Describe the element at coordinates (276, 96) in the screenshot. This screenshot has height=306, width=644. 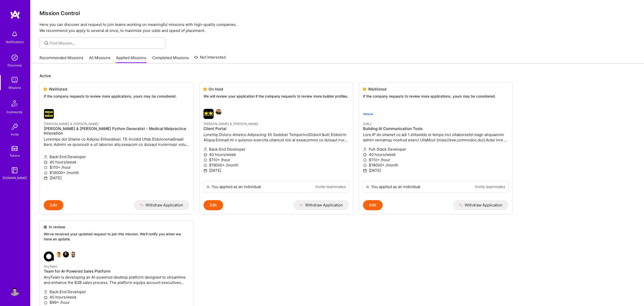
I see `p: We will review your application if the company requests to review more builder profiles.` at that location.